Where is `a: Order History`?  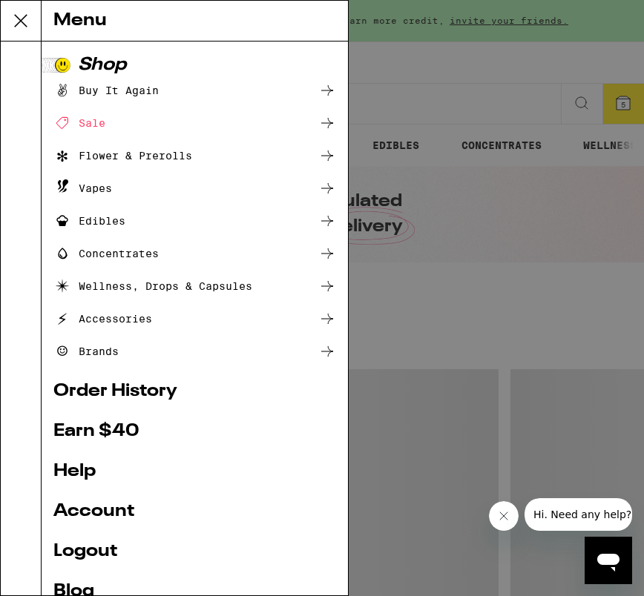
a: Order History is located at coordinates (194, 391).